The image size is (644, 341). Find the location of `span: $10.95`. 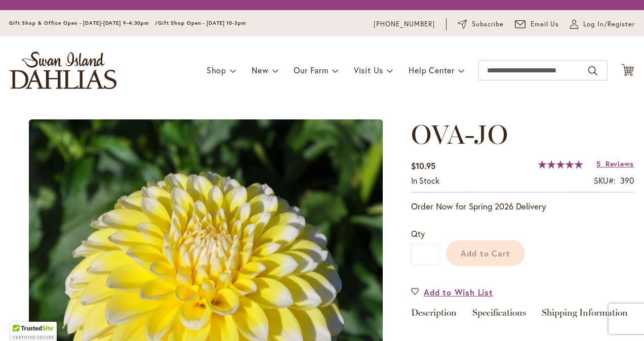

span: $10.95 is located at coordinates (423, 165).